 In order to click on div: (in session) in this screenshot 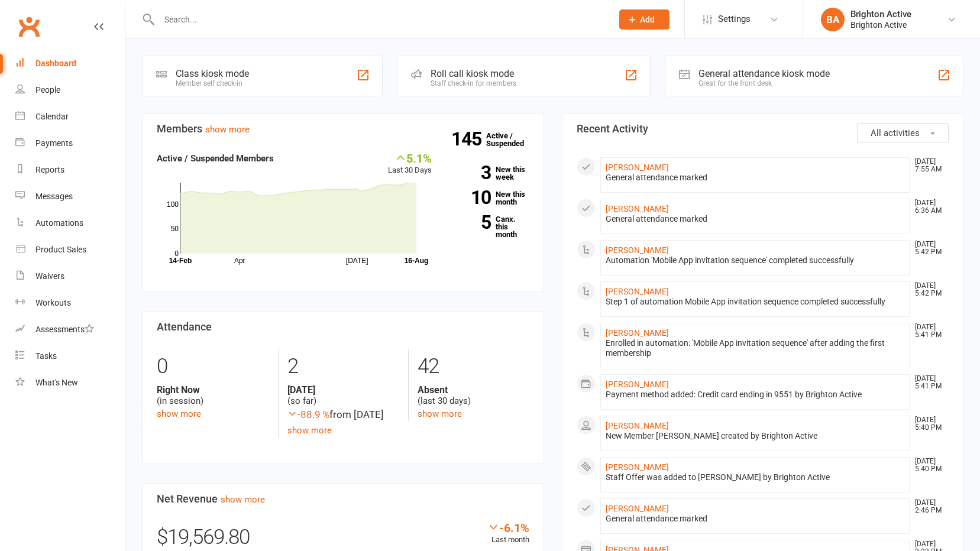, I will do `click(213, 396)`.